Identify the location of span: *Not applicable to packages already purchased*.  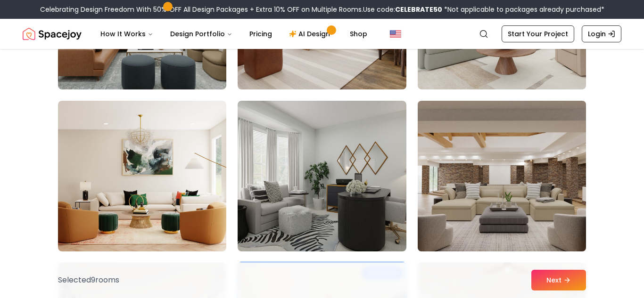
(523, 10).